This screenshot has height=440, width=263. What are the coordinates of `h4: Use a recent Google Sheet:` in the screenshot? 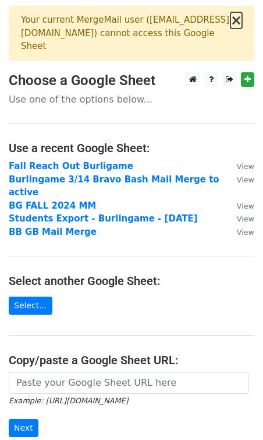 It's located at (132, 148).